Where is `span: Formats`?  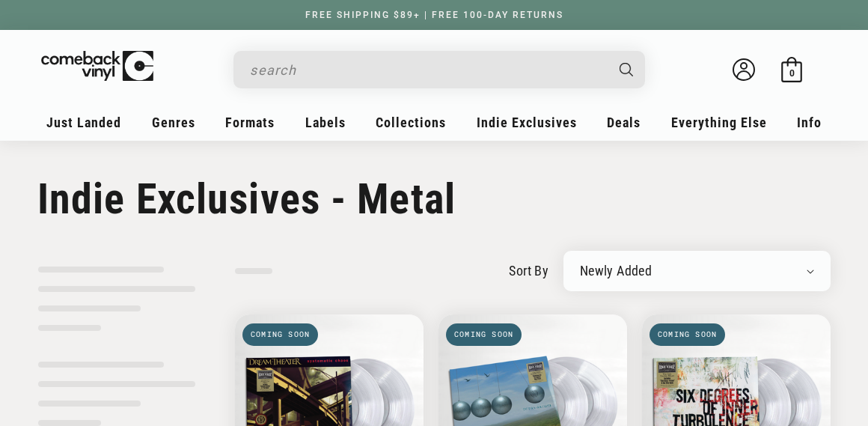
span: Formats is located at coordinates (250, 122).